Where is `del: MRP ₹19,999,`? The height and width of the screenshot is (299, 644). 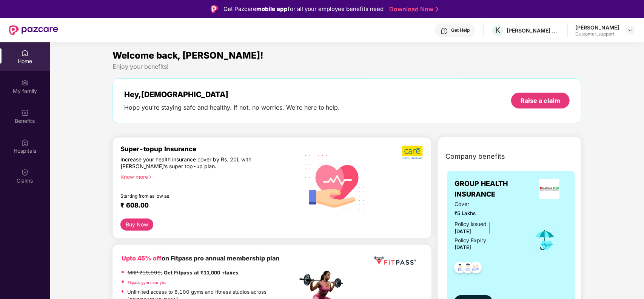
del: MRP ₹19,999, is located at coordinates (145, 272).